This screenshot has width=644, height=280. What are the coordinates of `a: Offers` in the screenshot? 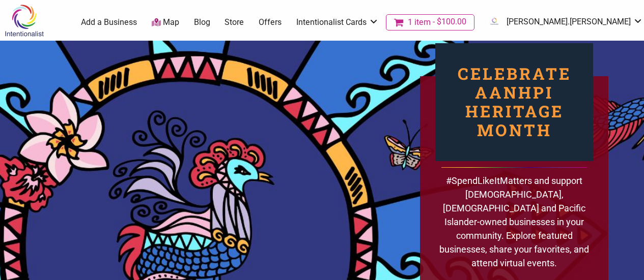 It's located at (270, 22).